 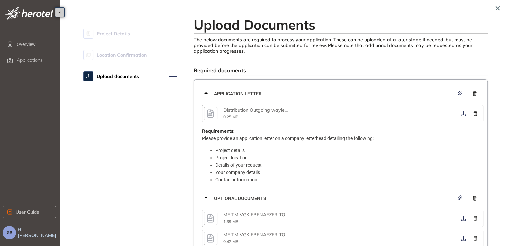 What do you see at coordinates (342, 199) in the screenshot?
I see `div: Optional documents` at bounding box center [342, 199].